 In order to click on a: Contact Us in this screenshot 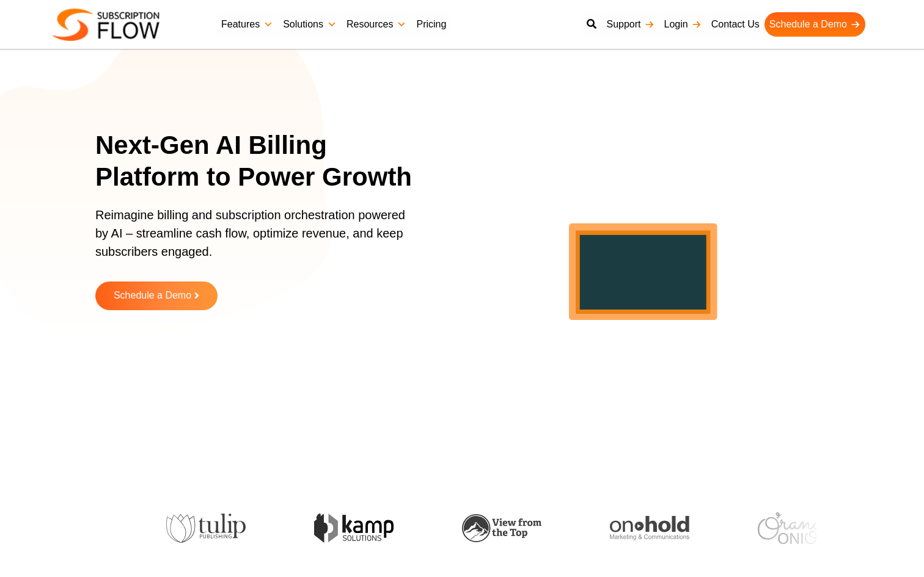, I will do `click(735, 25)`.